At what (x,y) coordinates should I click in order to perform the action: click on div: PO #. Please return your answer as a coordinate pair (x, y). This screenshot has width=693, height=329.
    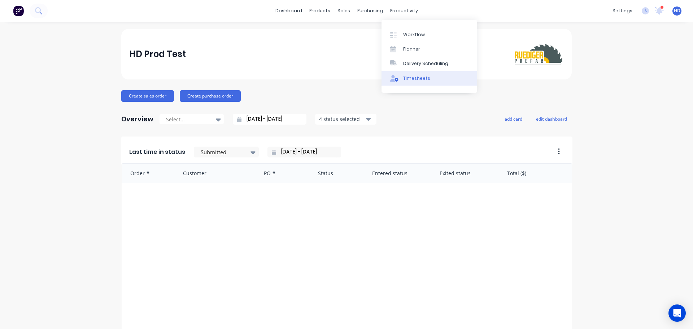
    Looking at the image, I should click on (284, 173).